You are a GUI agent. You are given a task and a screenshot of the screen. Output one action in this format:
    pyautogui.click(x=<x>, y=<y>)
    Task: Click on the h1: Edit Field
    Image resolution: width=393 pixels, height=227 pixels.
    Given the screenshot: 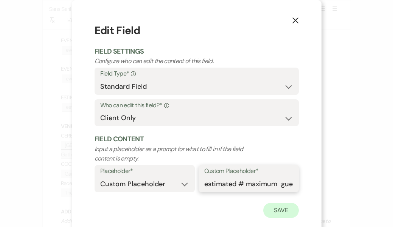 What is the action you would take?
    pyautogui.click(x=196, y=31)
    